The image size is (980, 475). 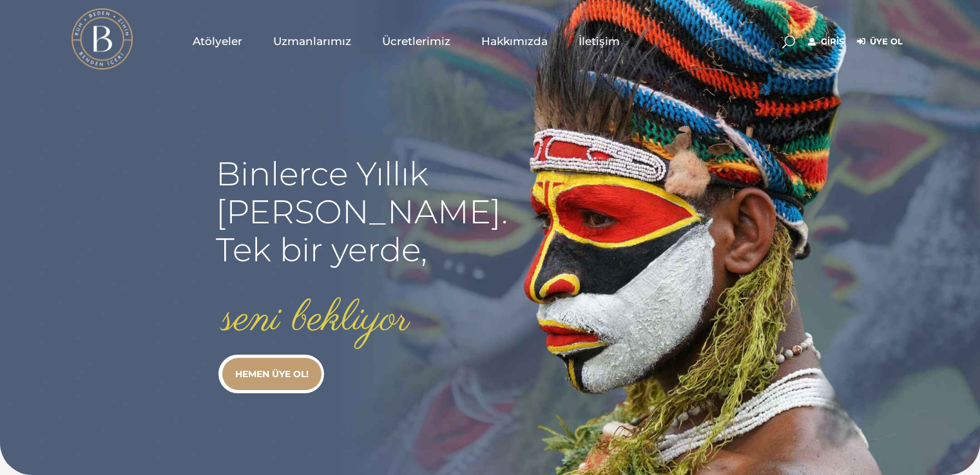 I want to click on a: Üye Ol, so click(x=879, y=42).